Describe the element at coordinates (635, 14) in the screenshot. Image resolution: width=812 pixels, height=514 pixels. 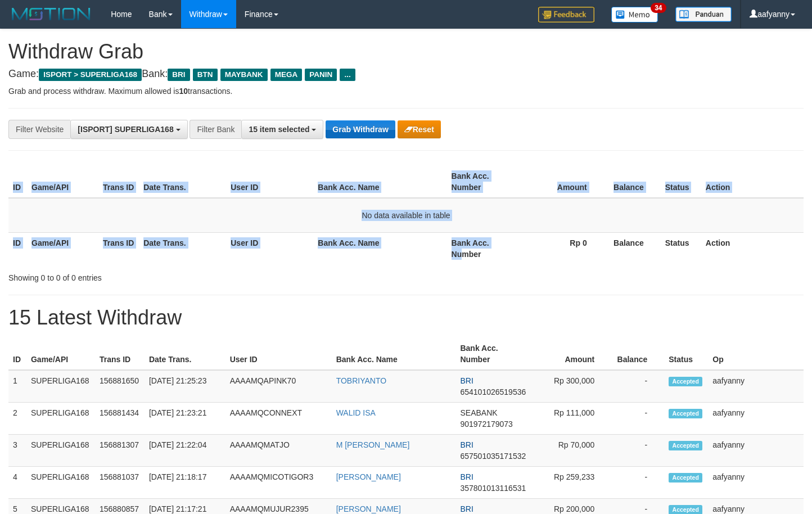
I see `img: Button%20Memo.svg` at that location.